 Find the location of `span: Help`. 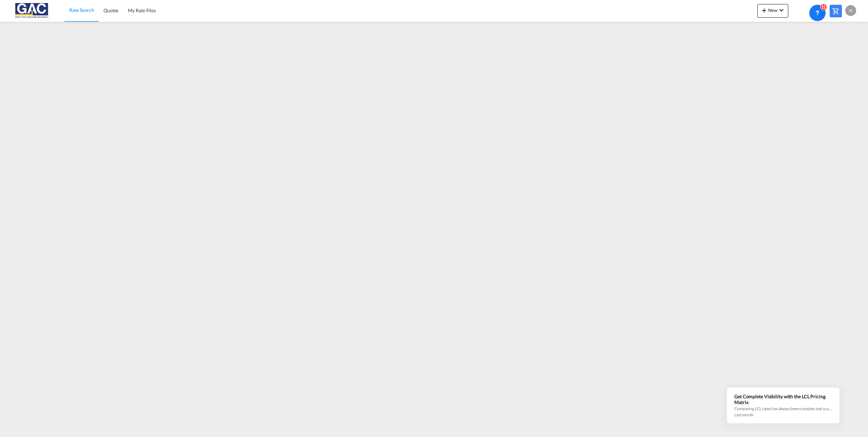

span: Help is located at coordinates (820, 11).